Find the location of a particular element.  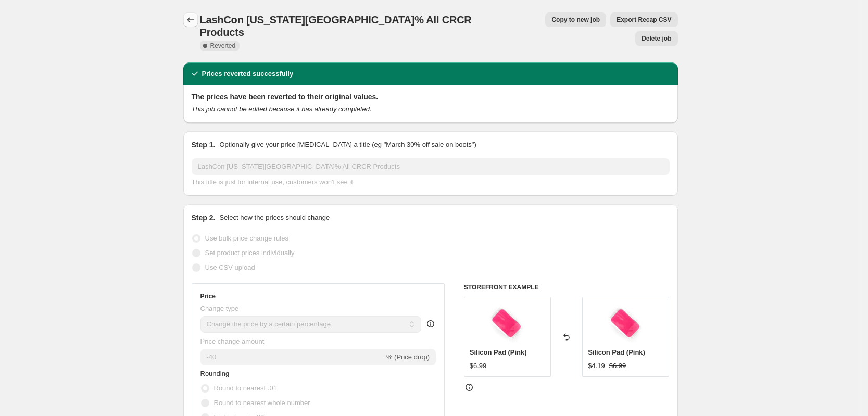

span: % (Price drop) is located at coordinates (408, 357).